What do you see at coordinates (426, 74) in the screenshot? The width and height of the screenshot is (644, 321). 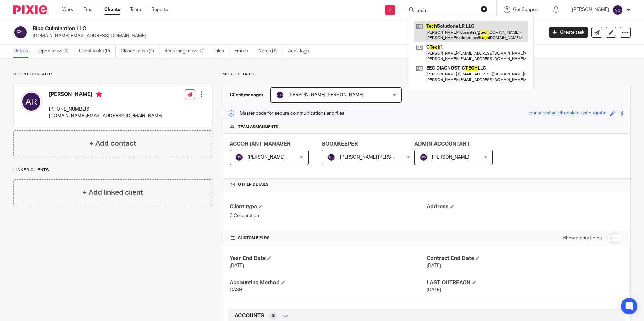 I see `p: More details` at bounding box center [426, 74].